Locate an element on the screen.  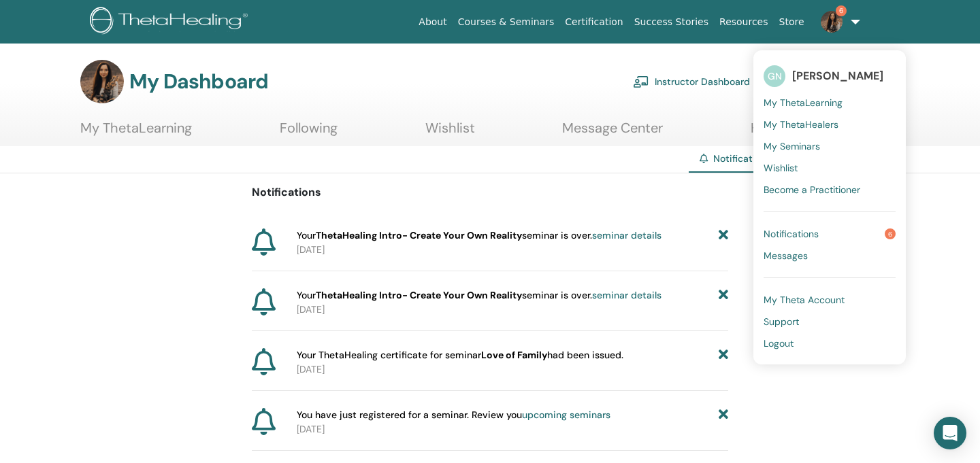
a: My Theta Account is located at coordinates (829, 300).